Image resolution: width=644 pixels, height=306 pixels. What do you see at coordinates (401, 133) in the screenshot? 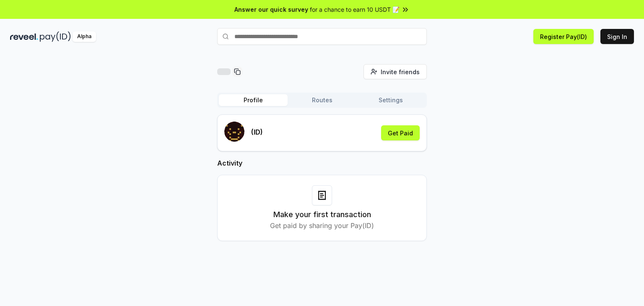
I see `button: Get Paid` at bounding box center [401, 133].